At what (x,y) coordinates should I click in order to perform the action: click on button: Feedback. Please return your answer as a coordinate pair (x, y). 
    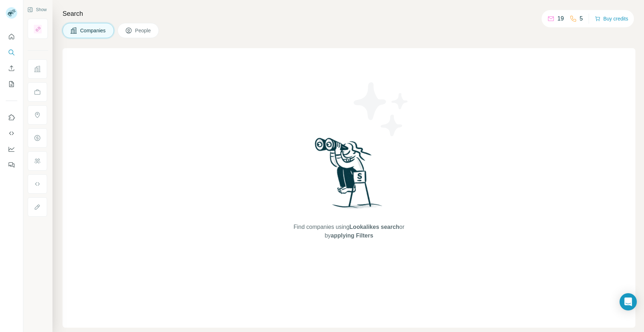
    Looking at the image, I should click on (12, 165).